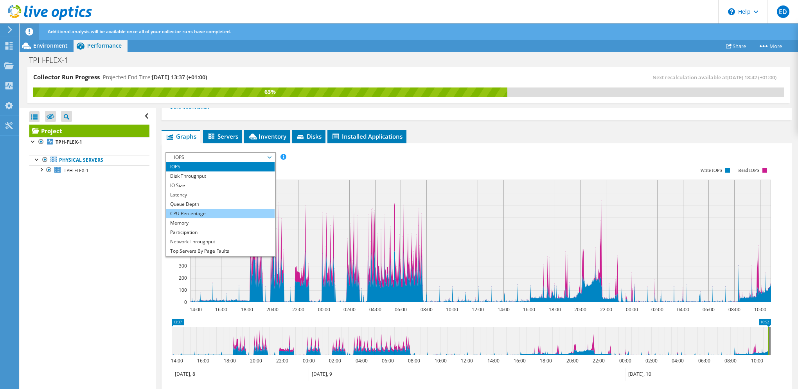  What do you see at coordinates (749, 170) in the screenshot?
I see `text: Read IOPS` at bounding box center [749, 170].